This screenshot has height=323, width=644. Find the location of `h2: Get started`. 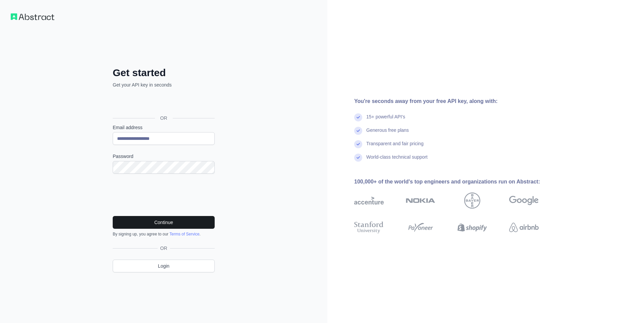

h2: Get started is located at coordinates (164, 73).